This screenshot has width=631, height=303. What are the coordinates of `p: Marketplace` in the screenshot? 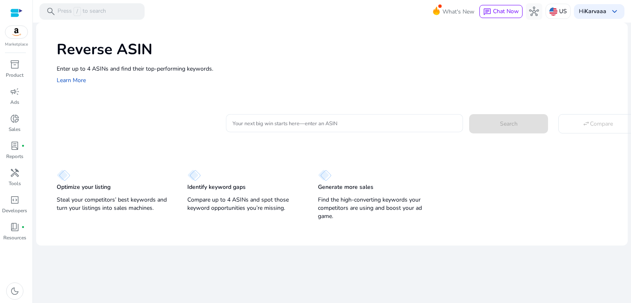 It's located at (16, 44).